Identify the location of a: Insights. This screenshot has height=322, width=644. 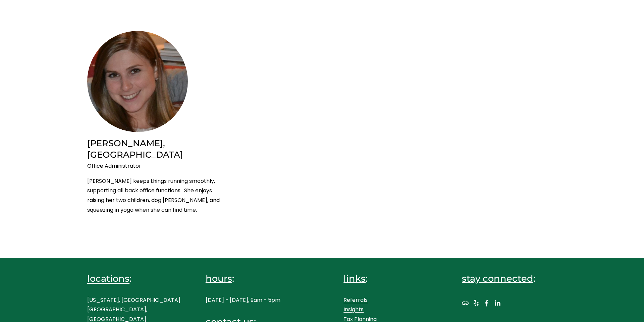
(353, 309).